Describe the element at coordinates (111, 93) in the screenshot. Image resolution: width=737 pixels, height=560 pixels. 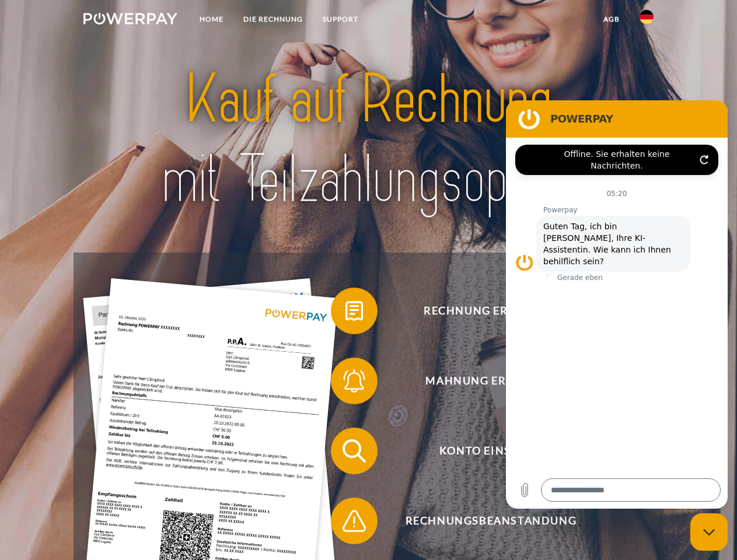
I see `p: 05:20` at that location.